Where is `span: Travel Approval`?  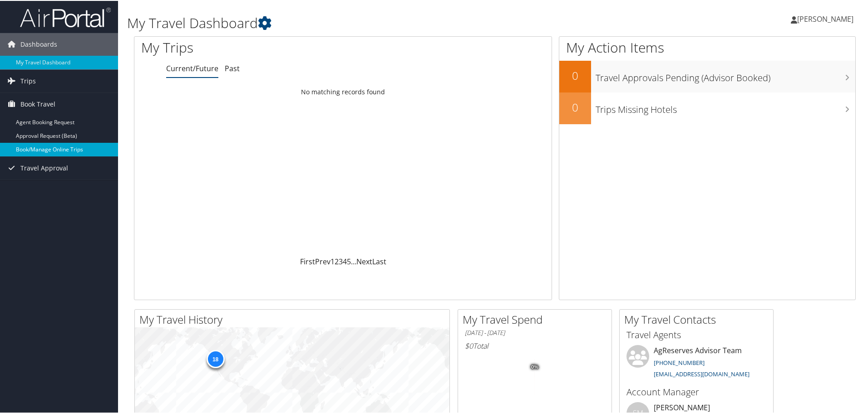 span: Travel Approval is located at coordinates (44, 167).